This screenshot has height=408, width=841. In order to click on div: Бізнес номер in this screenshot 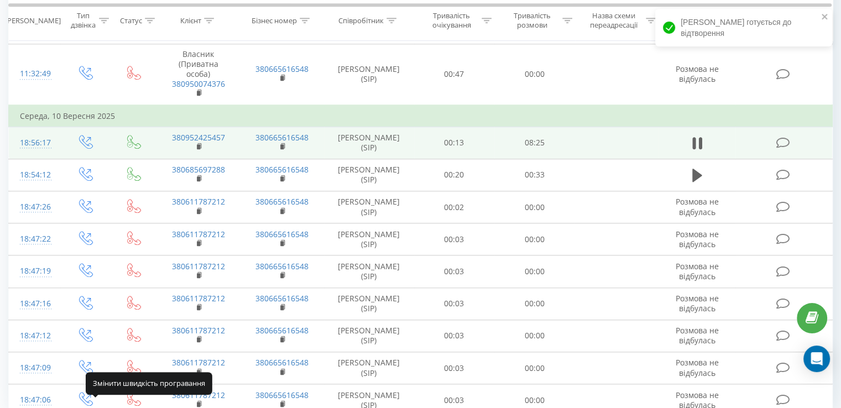, I will do `click(274, 20)`.